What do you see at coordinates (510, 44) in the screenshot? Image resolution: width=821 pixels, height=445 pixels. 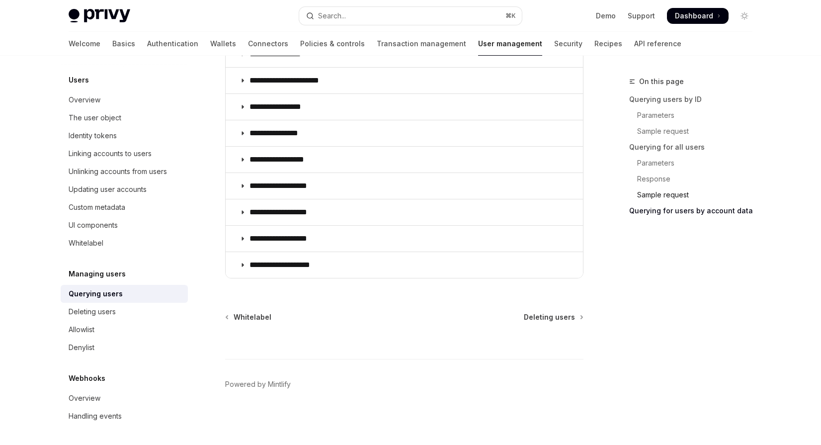 I see `a: User management` at bounding box center [510, 44].